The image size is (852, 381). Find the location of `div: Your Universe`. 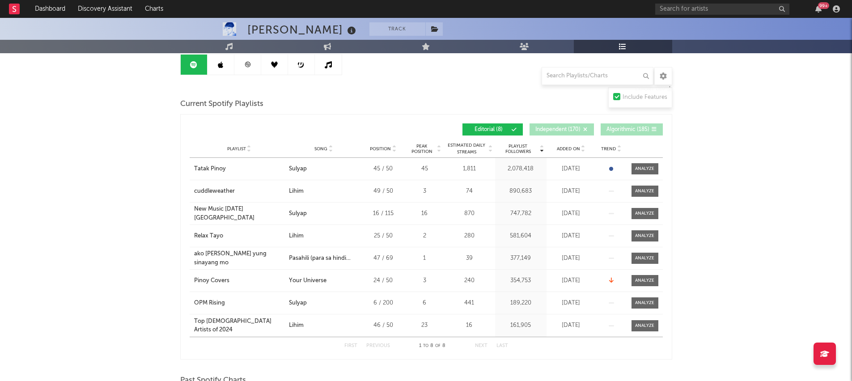

div: Your Universe is located at coordinates (308, 281).